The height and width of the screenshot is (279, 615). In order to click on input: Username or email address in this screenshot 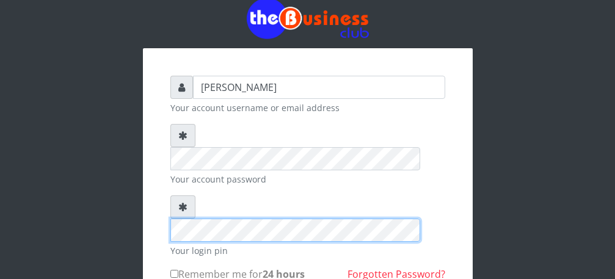, I will do `click(319, 87)`.